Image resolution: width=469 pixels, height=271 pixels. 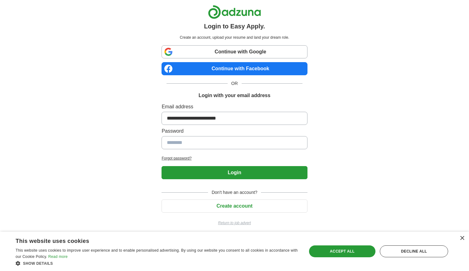 I want to click on h1: Login with your email address, so click(x=234, y=95).